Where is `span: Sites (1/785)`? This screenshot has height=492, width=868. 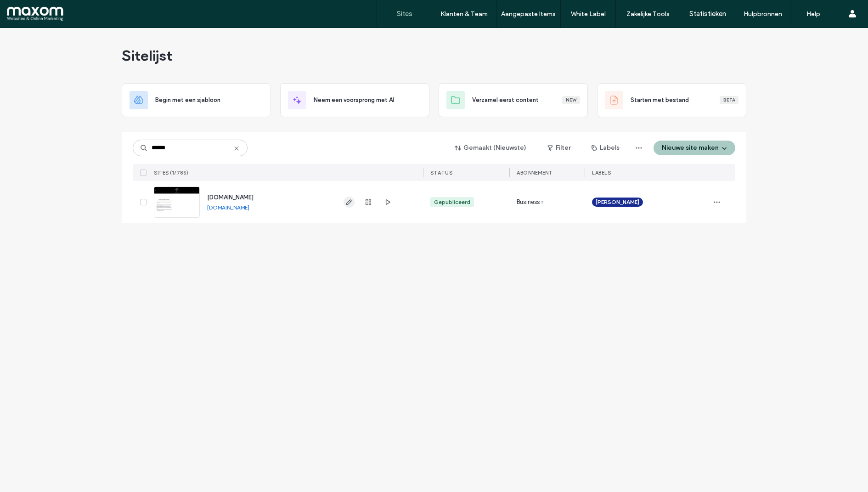
span: Sites (1/785) is located at coordinates (171, 173).